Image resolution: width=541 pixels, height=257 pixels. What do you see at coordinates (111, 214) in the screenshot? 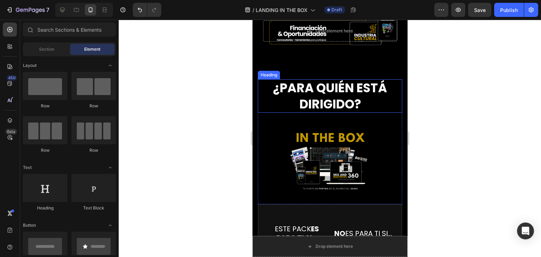
I see `span: ES PARA TI SI...` at bounding box center [111, 214].